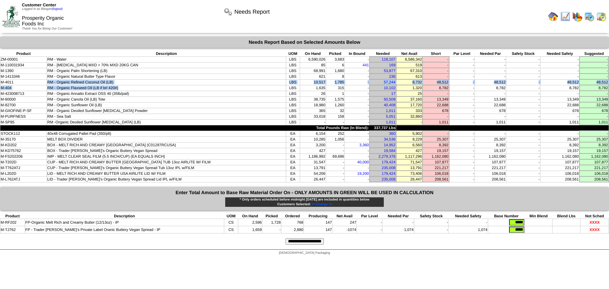 The image size is (609, 289). Describe the element at coordinates (602, 17) in the screenshot. I see `img: calendarinout.gif` at that location.